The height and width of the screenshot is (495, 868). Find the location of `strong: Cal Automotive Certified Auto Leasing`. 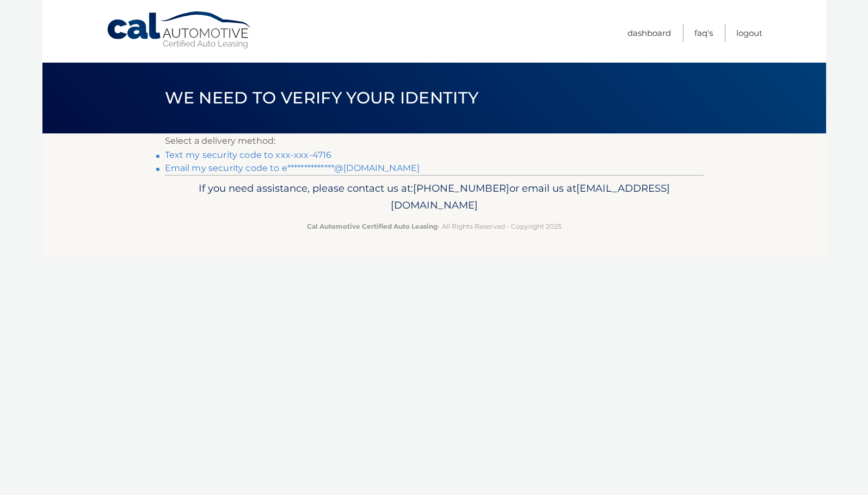

strong: Cal Automotive Certified Auto Leasing is located at coordinates (372, 226).